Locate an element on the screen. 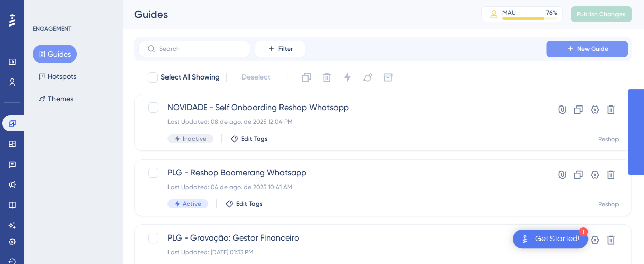 The width and height of the screenshot is (644, 264). div: 1 is located at coordinates (583, 232).